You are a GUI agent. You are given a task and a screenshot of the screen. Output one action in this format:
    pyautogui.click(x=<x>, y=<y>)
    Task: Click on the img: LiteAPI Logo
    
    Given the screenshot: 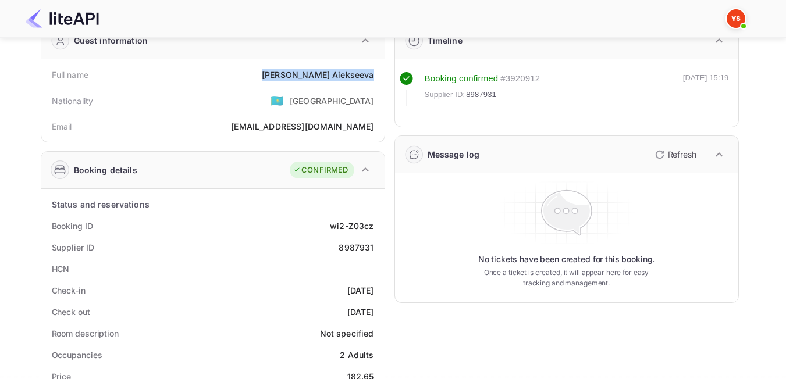 What is the action you would take?
    pyautogui.click(x=62, y=19)
    